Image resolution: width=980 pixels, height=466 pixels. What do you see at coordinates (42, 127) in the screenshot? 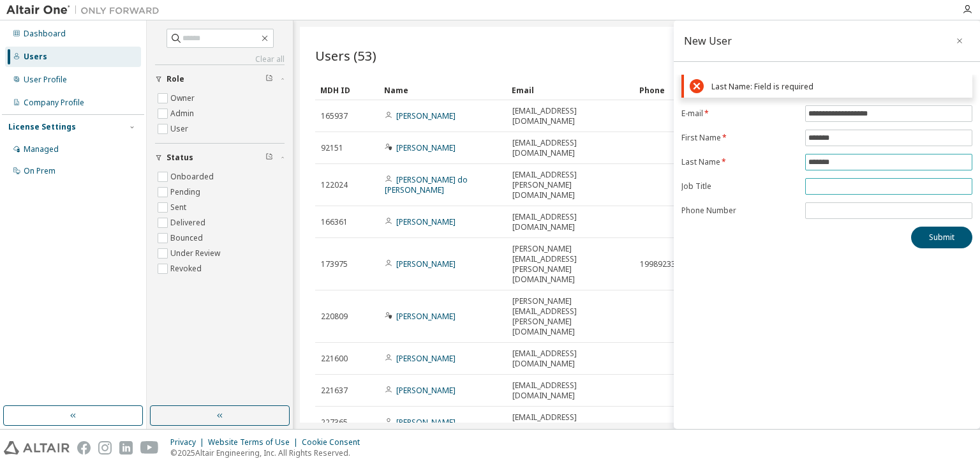
I see `div: License Settings` at bounding box center [42, 127].